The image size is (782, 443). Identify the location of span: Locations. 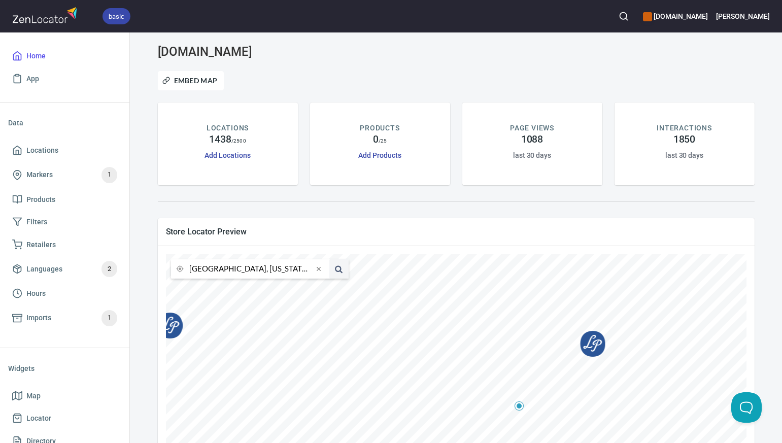
(42, 150).